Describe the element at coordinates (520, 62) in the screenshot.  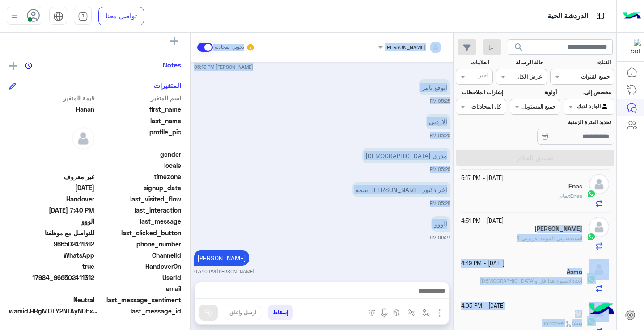
I see `label: حالة الرسالة` at that location.